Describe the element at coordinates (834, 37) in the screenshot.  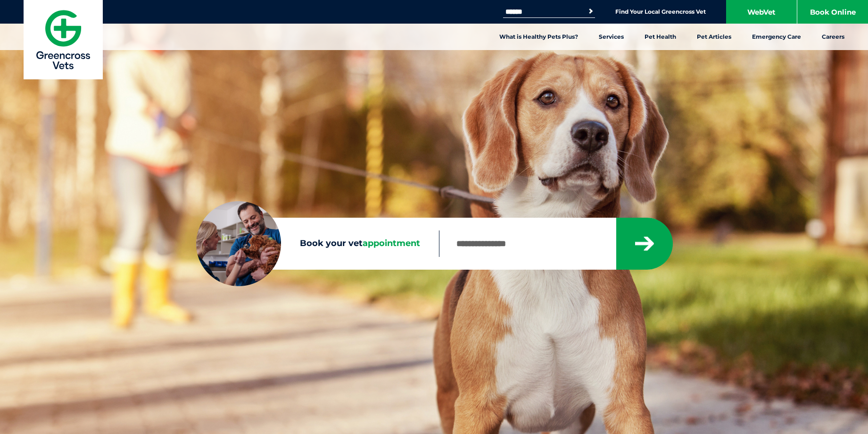
I see `a: Careers` at that location.